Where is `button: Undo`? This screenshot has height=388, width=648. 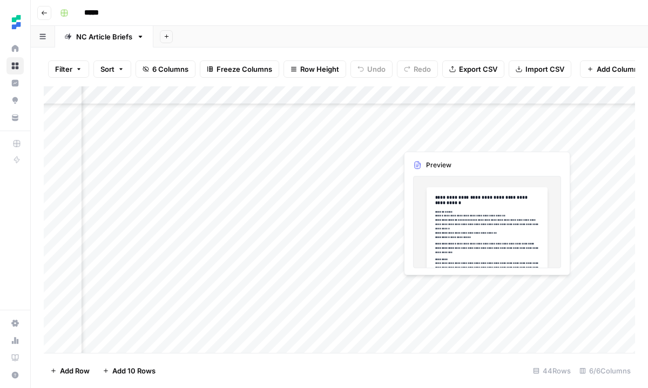
button: Undo is located at coordinates (371, 69).